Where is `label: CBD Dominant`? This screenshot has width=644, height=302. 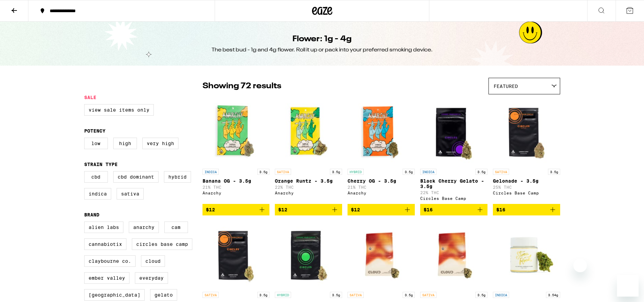
label: CBD Dominant is located at coordinates (136, 177).